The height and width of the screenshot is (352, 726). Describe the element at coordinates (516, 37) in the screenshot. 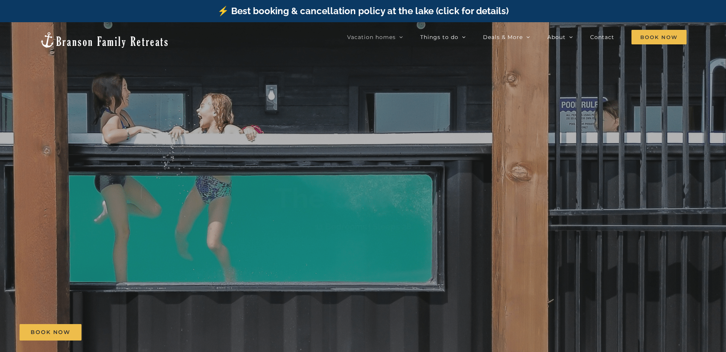

I see `nav: Main Menu` at that location.